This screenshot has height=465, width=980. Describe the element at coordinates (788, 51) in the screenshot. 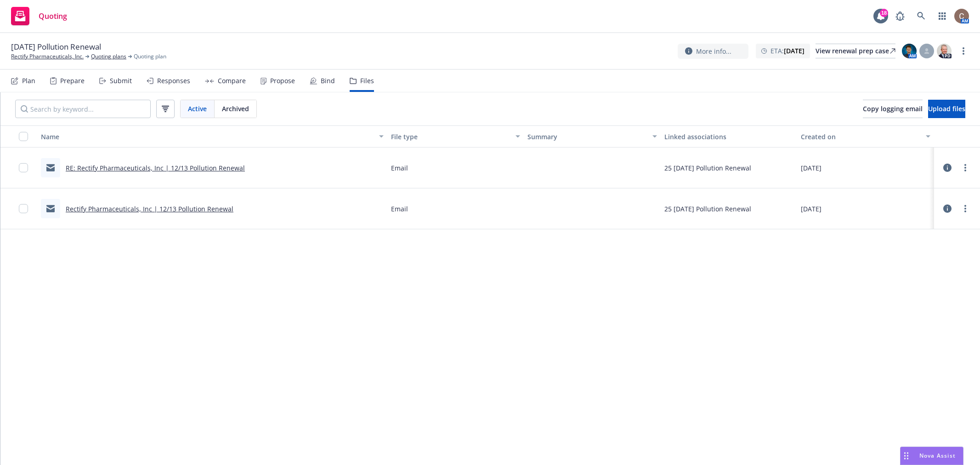

I see `span: ETA :` at that location.